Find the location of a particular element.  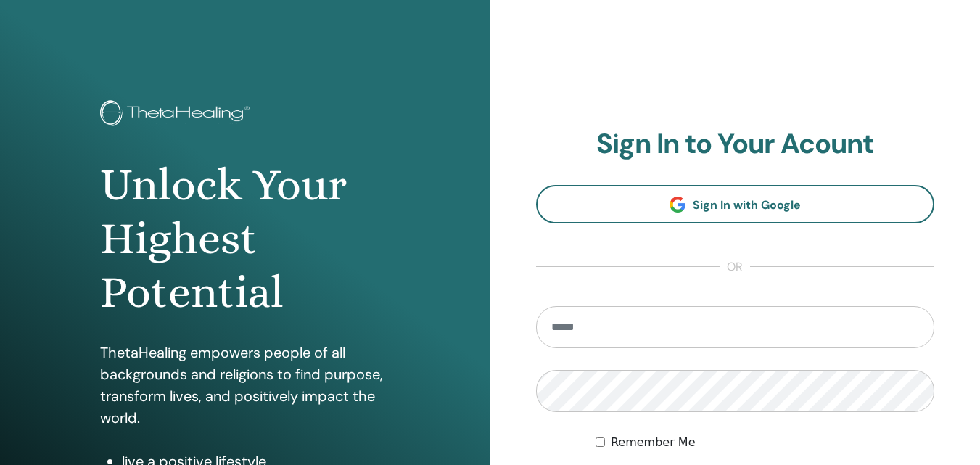

h2: Sign In to Your Acount is located at coordinates (735, 144).